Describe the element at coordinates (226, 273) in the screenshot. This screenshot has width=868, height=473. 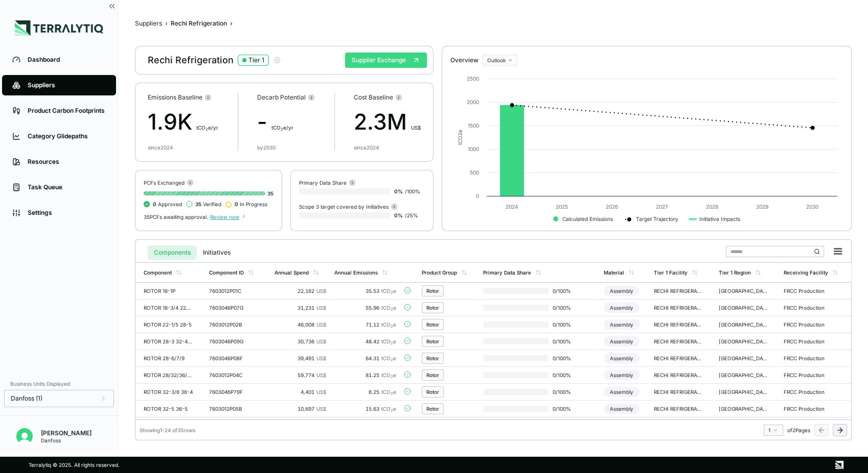
I see `div: Component ID` at that location.